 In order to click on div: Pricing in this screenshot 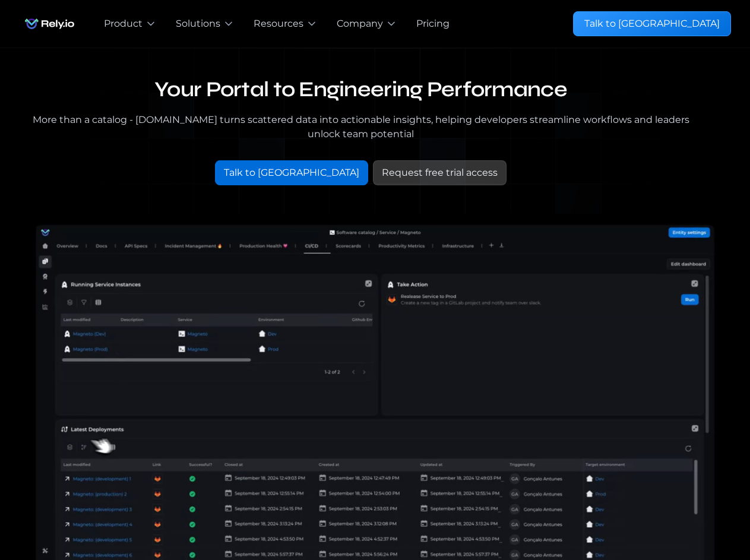, I will do `click(433, 24)`.